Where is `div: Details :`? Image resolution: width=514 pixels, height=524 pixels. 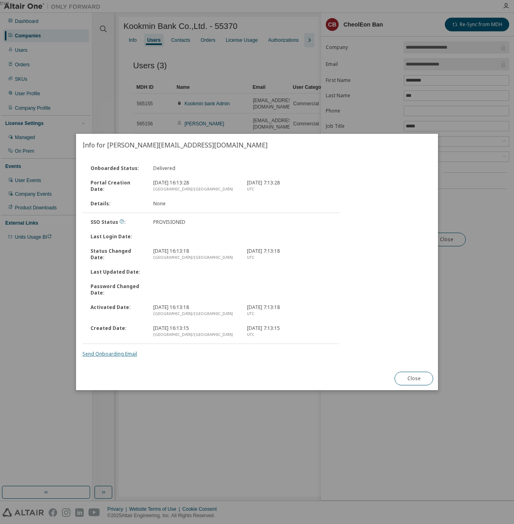 div: Details : is located at coordinates (117, 204).